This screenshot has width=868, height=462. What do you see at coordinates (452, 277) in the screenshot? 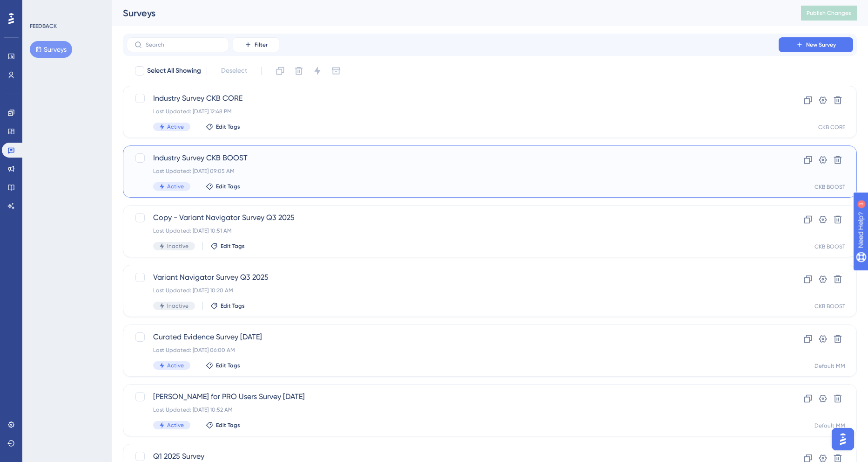
I see `span: Variant Navigator Survey Q3 2025` at bounding box center [452, 277].